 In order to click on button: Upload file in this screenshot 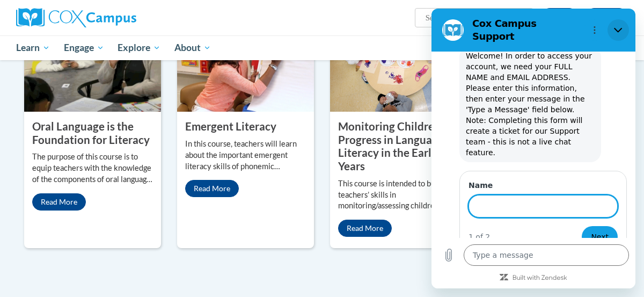, I will do `click(17, 246)`.